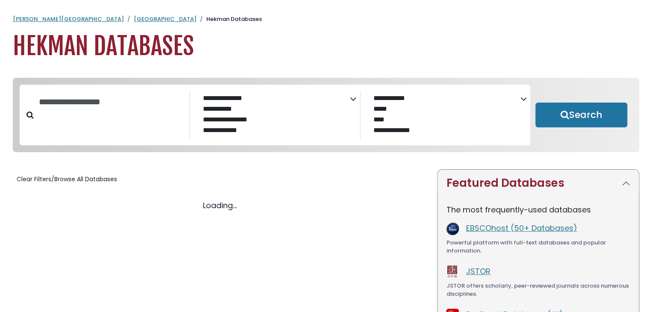 The height and width of the screenshot is (312, 652). Describe the element at coordinates (538, 290) in the screenshot. I see `div: JSTOR offers scholarly, peer-reviewed journals across numerous disciplines.` at that location.